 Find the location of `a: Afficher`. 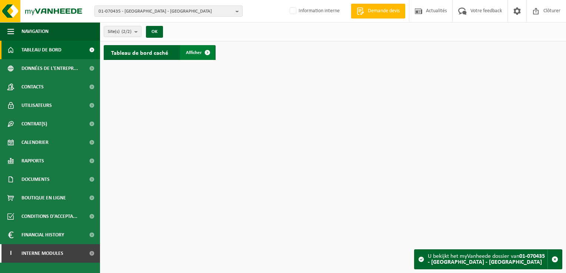

a: Afficher is located at coordinates (197, 53).